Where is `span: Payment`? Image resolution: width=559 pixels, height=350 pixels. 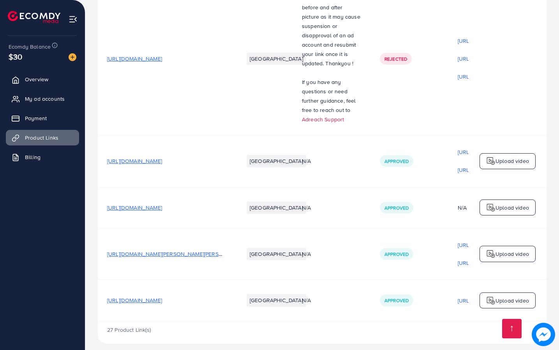 span: Payment is located at coordinates (36, 118).